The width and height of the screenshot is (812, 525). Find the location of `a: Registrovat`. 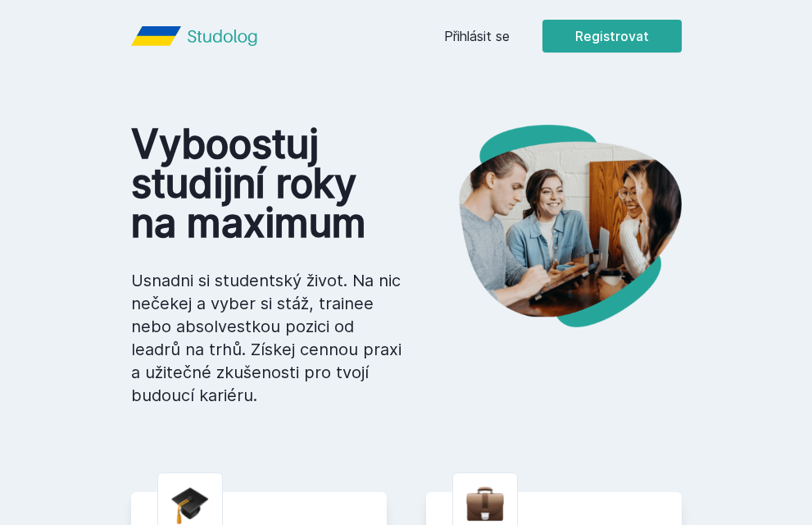

a: Registrovat is located at coordinates (612, 36).